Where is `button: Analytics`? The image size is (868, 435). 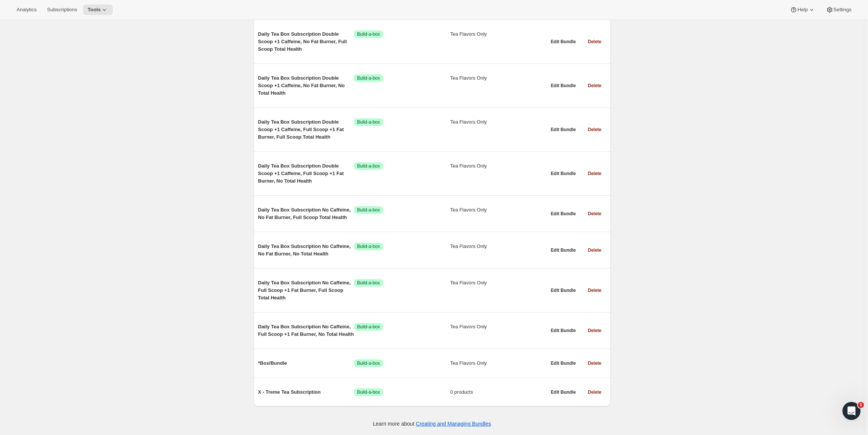
button: Analytics is located at coordinates (26, 10).